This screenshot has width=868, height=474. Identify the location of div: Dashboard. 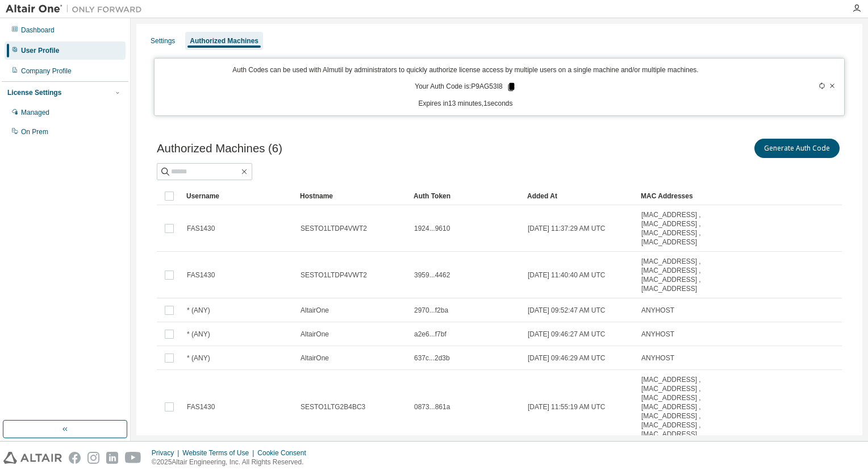
(38, 30).